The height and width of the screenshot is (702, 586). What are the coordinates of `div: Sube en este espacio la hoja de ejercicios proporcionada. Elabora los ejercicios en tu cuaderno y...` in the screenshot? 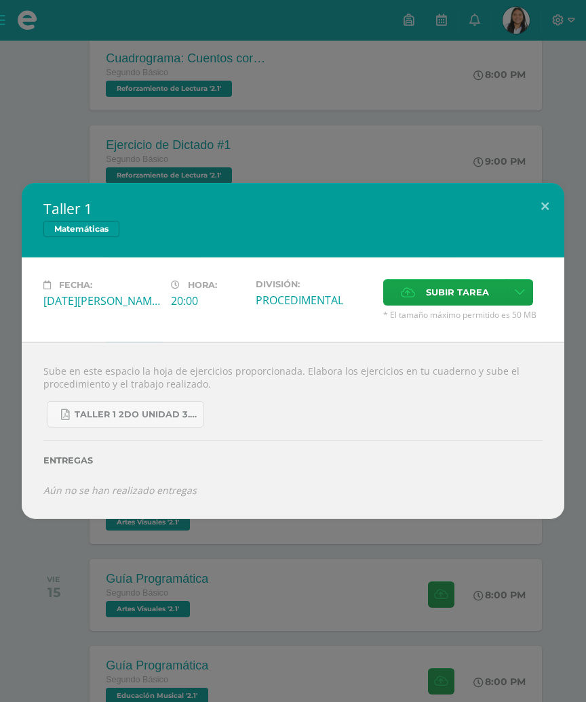 It's located at (293, 431).